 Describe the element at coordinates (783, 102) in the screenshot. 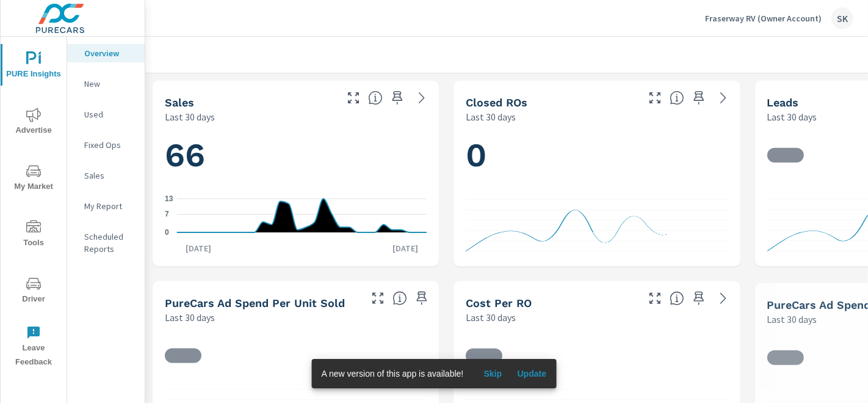

I see `h5: Leads` at that location.